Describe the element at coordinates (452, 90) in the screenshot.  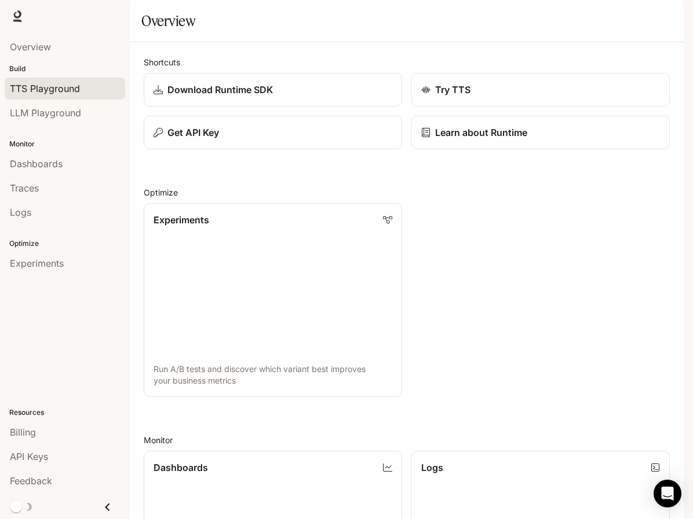
I see `p: Try TTS` at that location.